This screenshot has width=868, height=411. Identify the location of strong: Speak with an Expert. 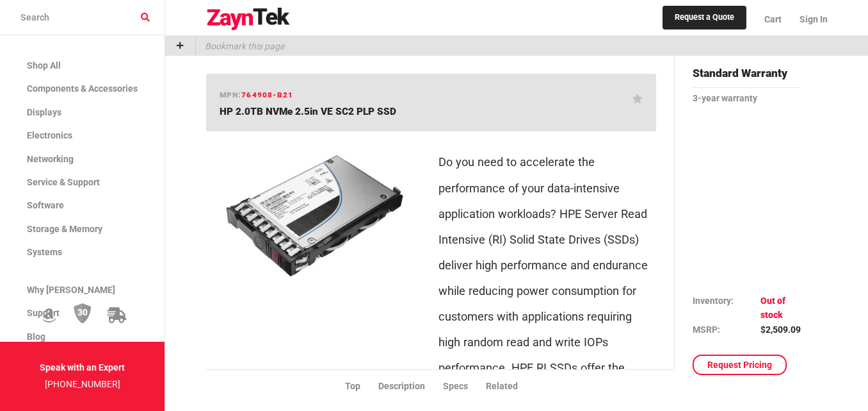
(82, 368).